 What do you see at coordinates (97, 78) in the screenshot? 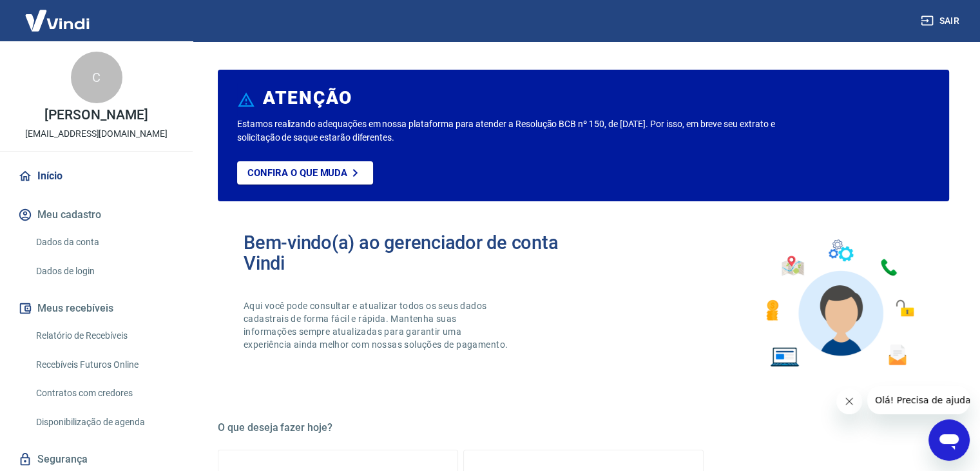
I see `div: C` at bounding box center [97, 78].